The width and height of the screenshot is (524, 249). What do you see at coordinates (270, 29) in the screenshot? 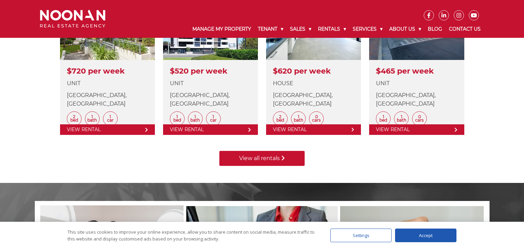
I see `a: Tenant` at bounding box center [270, 29].